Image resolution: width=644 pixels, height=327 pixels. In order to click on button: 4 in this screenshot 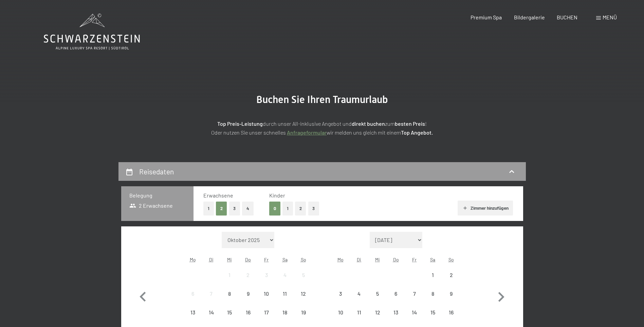, I will do `click(248, 208)`.